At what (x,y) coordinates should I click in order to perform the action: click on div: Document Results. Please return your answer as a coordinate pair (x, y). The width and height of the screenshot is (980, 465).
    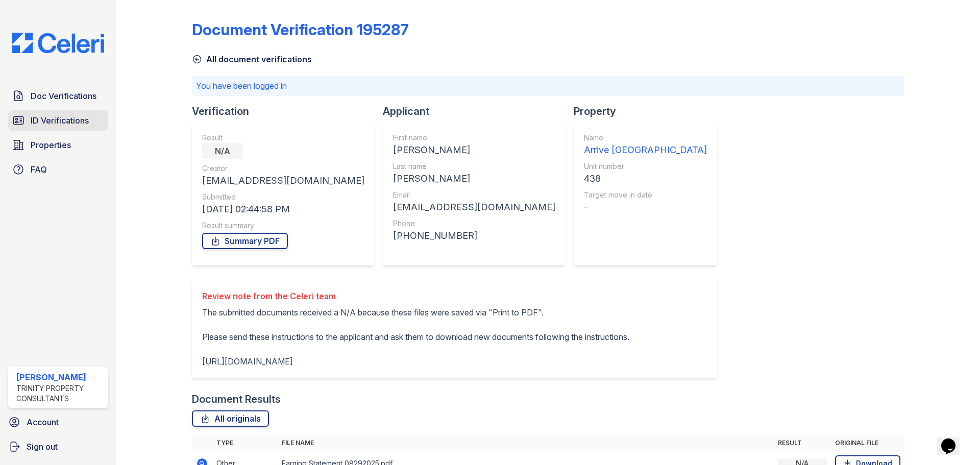
    Looking at the image, I should click on (236, 399).